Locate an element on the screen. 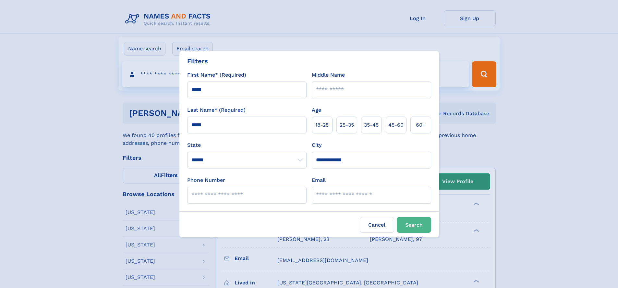 The image size is (618, 288). label: First Name* (Required) is located at coordinates (217, 75).